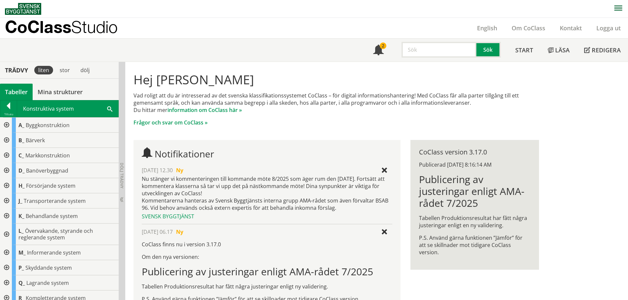  I want to click on img: Svensk Byggtjänst, so click(23, 9).